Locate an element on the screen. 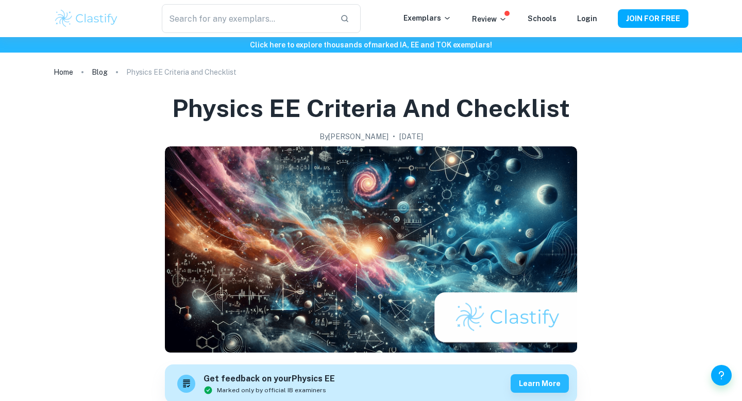 Image resolution: width=742 pixels, height=401 pixels. button: Help and Feedback is located at coordinates (722, 375).